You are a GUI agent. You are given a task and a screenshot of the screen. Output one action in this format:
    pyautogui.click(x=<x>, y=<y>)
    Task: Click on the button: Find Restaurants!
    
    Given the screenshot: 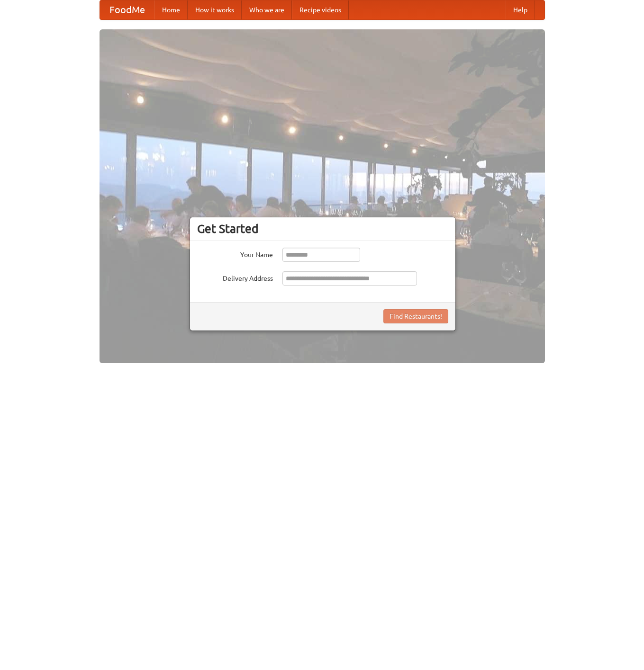 What is the action you would take?
    pyautogui.click(x=415, y=316)
    